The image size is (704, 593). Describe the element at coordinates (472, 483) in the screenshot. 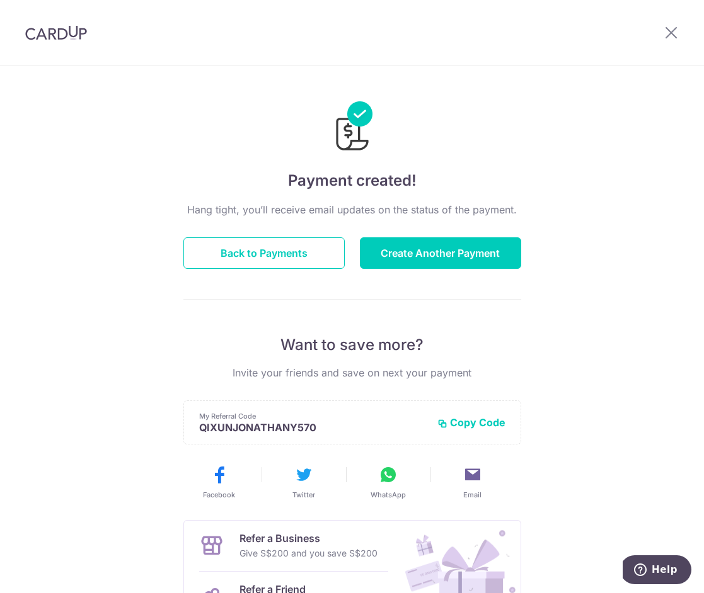

I see `button: Email` at that location.